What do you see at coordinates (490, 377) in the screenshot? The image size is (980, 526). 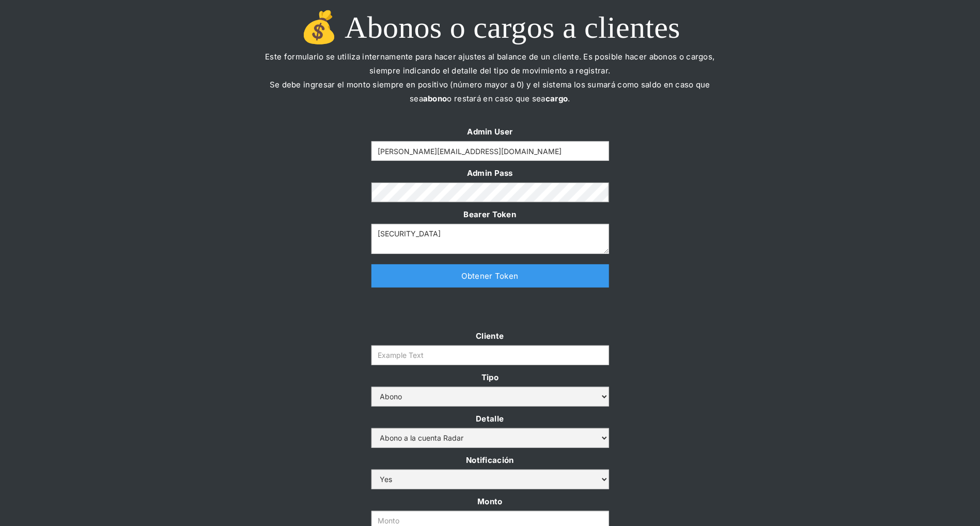 I see `label: Tipo` at bounding box center [490, 377].